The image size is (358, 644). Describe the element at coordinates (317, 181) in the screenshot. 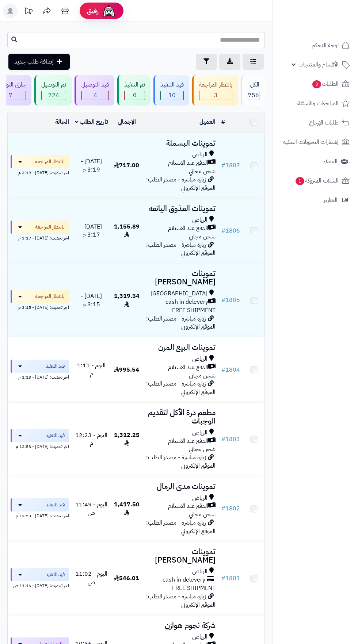

I see `span: السلات المتروكة` at that location.